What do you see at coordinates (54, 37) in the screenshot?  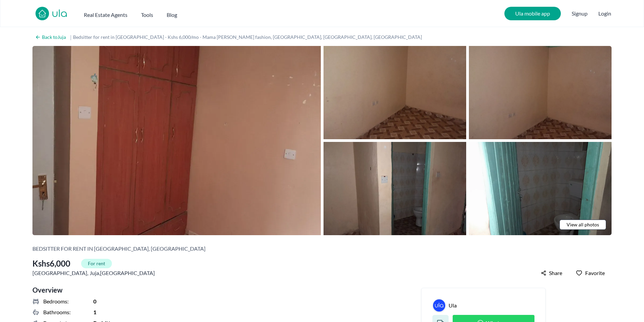 I see `h2: Back to Juja` at bounding box center [54, 37].